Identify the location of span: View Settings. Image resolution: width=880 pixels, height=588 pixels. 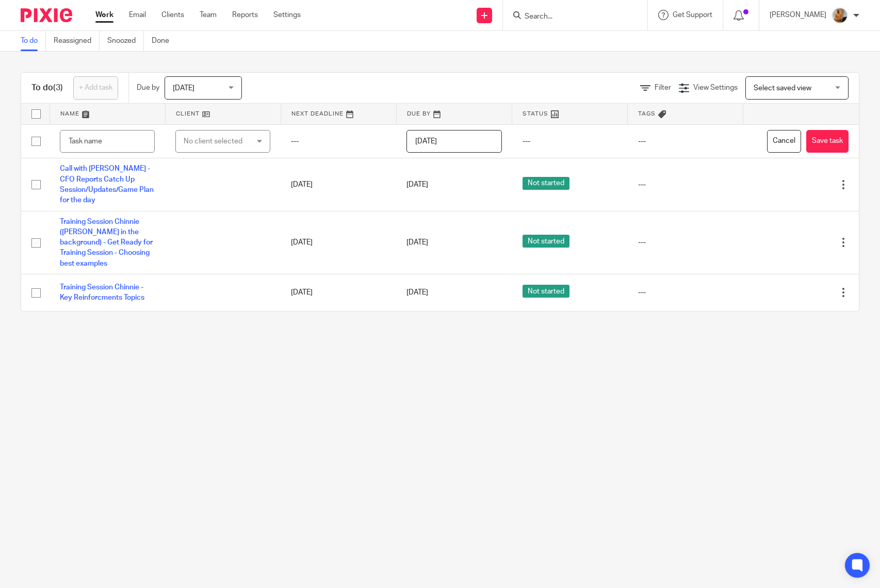
(716, 88).